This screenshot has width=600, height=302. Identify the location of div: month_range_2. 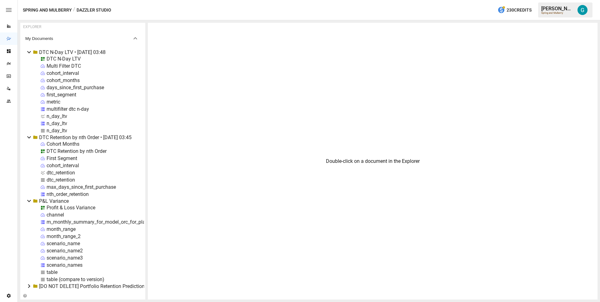
(63, 237).